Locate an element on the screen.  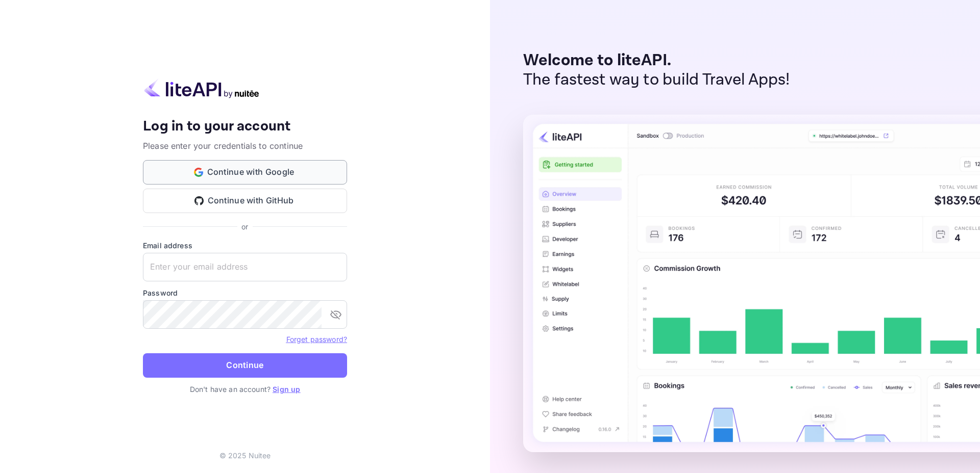
button: Continue with GitHub is located at coordinates (245, 201).